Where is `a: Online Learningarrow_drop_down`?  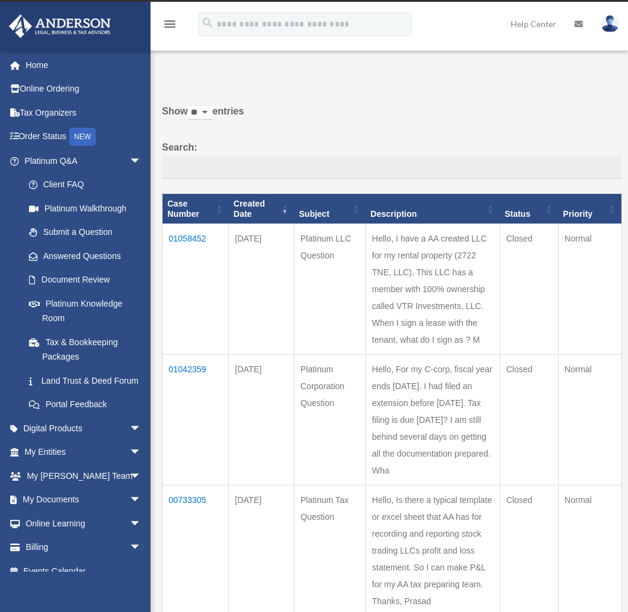 a: Online Learningarrow_drop_down is located at coordinates (84, 524).